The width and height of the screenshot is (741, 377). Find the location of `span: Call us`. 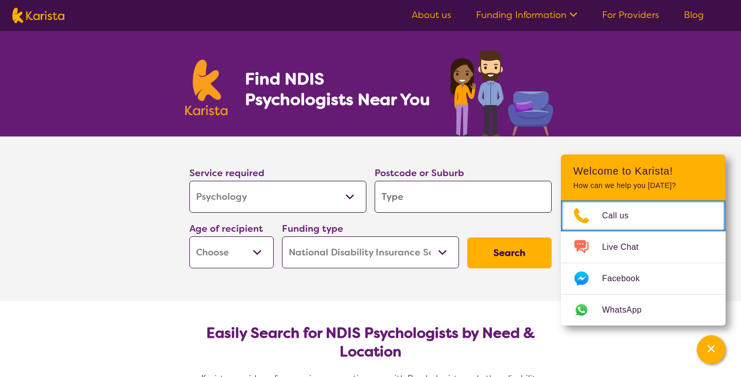

span: Call us is located at coordinates (622, 216).